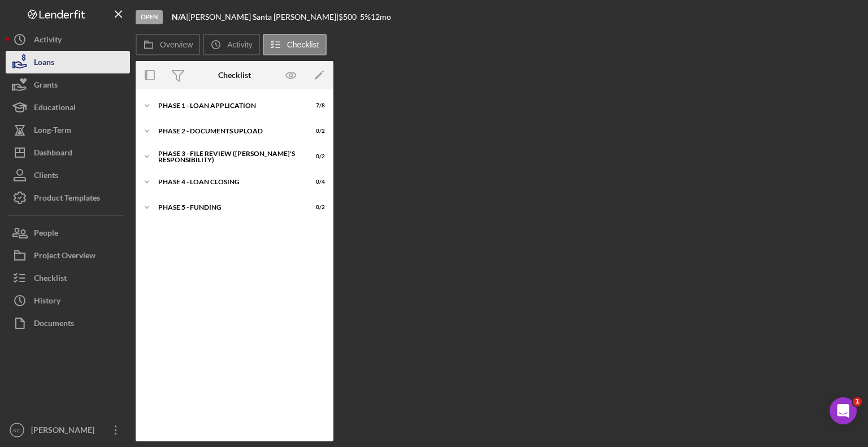 Image resolution: width=868 pixels, height=447 pixels. What do you see at coordinates (53, 154) in the screenshot?
I see `div: Dashboard` at bounding box center [53, 154].